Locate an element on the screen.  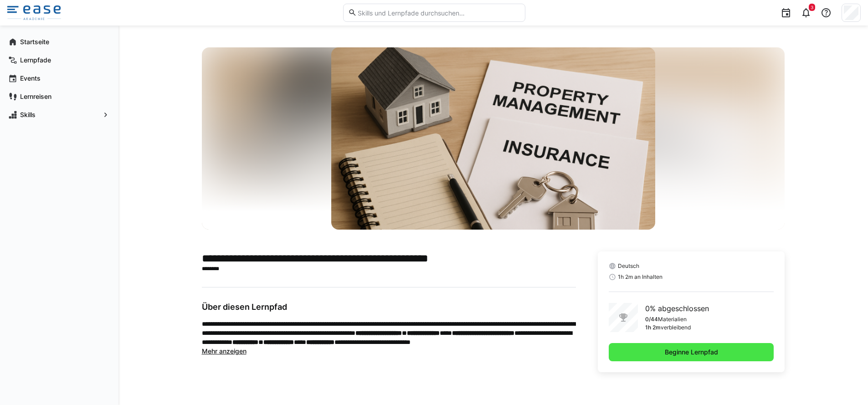
span: Beginne Lernpfad is located at coordinates (692, 353).